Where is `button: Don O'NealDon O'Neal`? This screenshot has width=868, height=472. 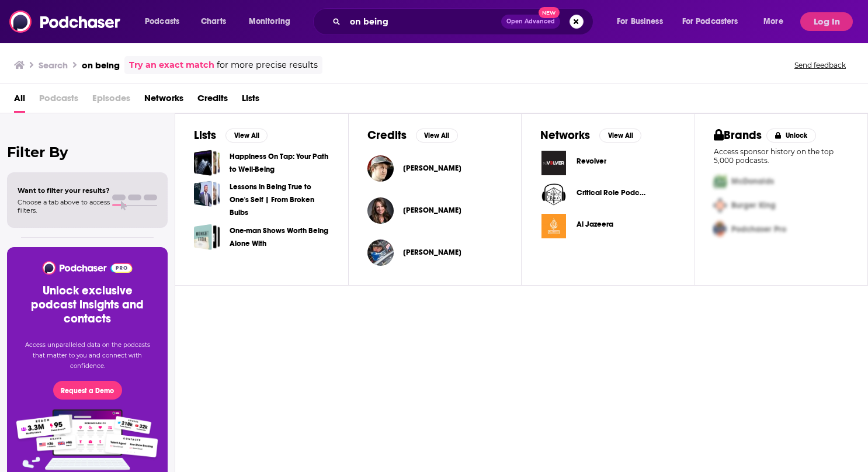
button: Don O'NealDon O'Neal is located at coordinates (435, 252).